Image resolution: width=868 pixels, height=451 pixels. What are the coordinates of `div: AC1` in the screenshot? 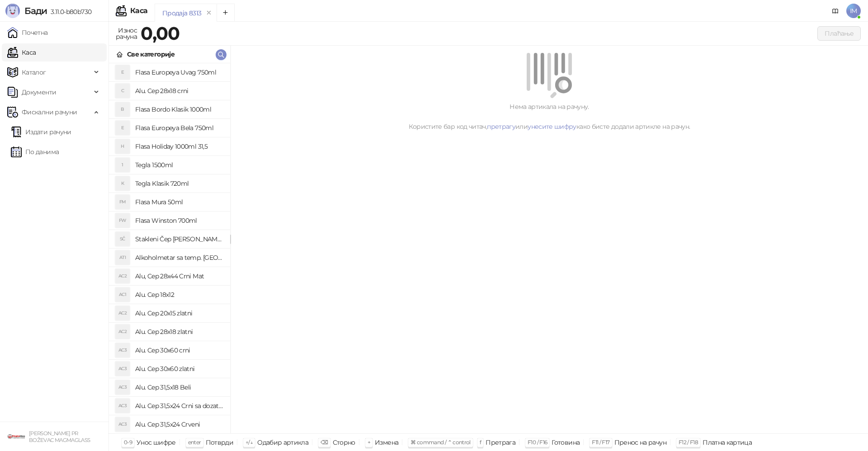 It's located at (122, 295).